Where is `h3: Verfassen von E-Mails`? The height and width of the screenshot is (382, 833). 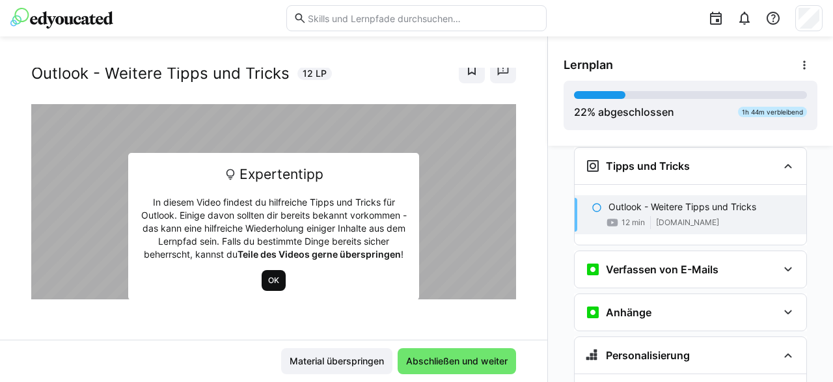 h3: Verfassen von E-Mails is located at coordinates (662, 269).